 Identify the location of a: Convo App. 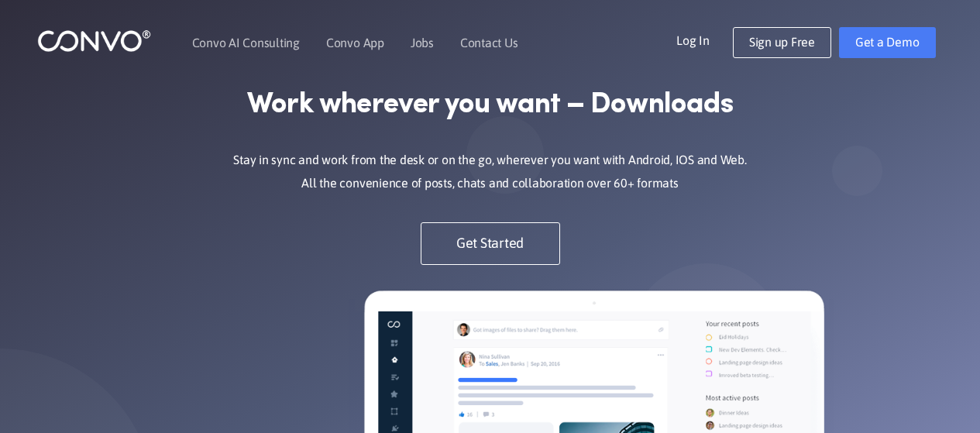
(354, 43).